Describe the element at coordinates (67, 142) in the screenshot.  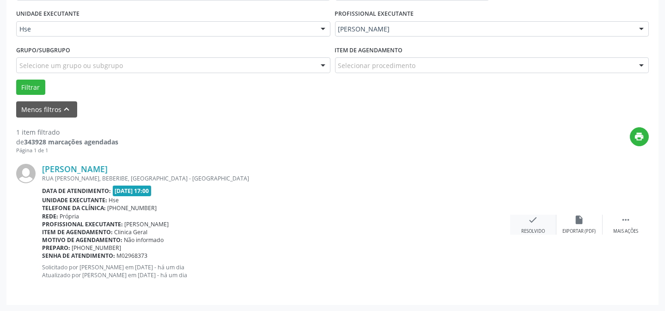
I see `div: de` at that location.